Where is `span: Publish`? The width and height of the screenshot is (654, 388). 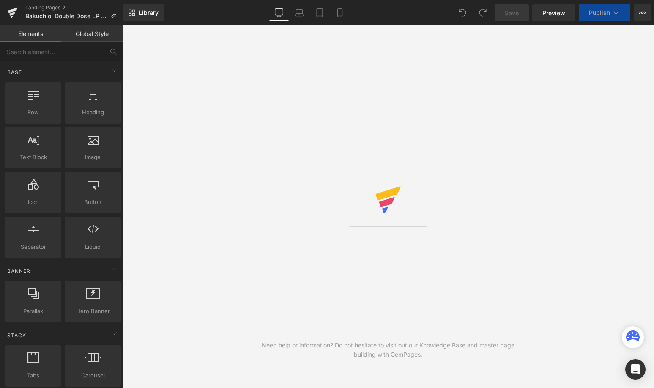
span: Publish is located at coordinates (599, 13).